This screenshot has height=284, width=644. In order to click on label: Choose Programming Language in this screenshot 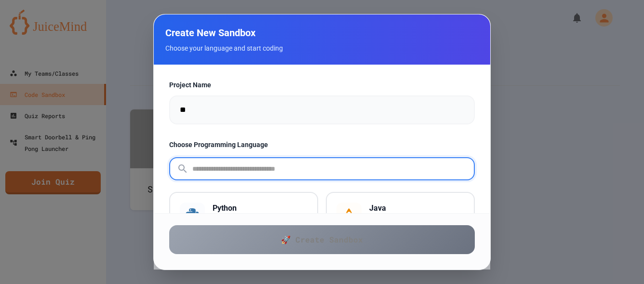, I will do `click(322, 145)`.